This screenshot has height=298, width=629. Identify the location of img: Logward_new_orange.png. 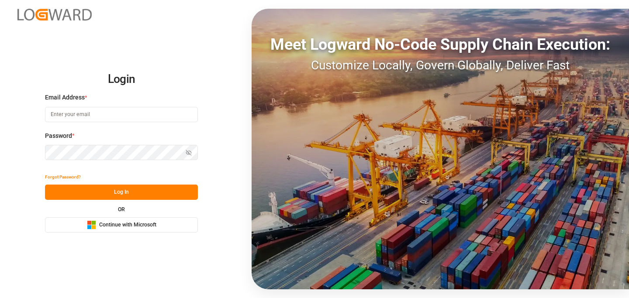
(55, 14).